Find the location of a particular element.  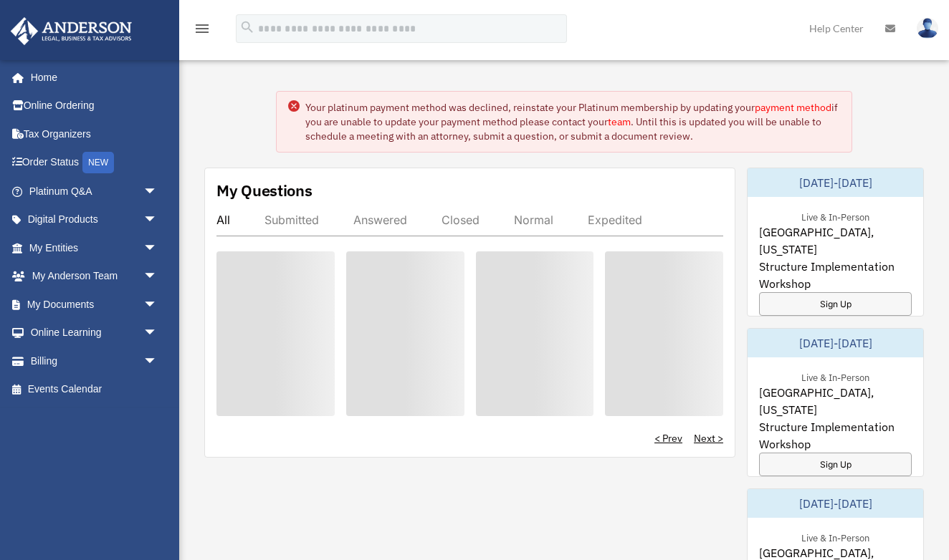

div: Answered is located at coordinates (380, 220).